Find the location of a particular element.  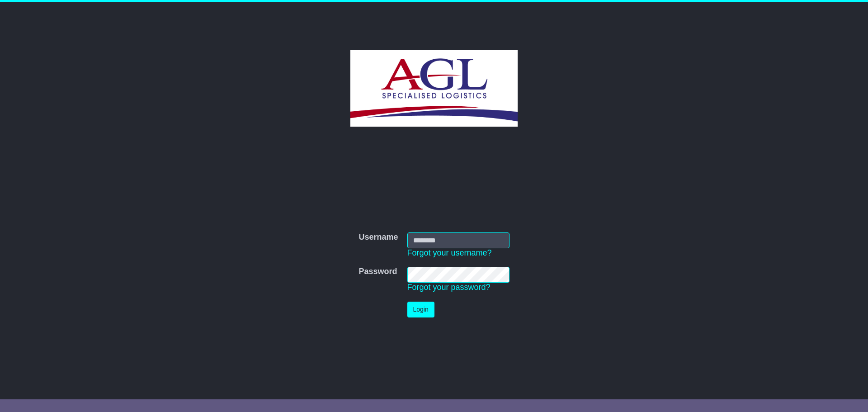

button: Login is located at coordinates (421, 310).